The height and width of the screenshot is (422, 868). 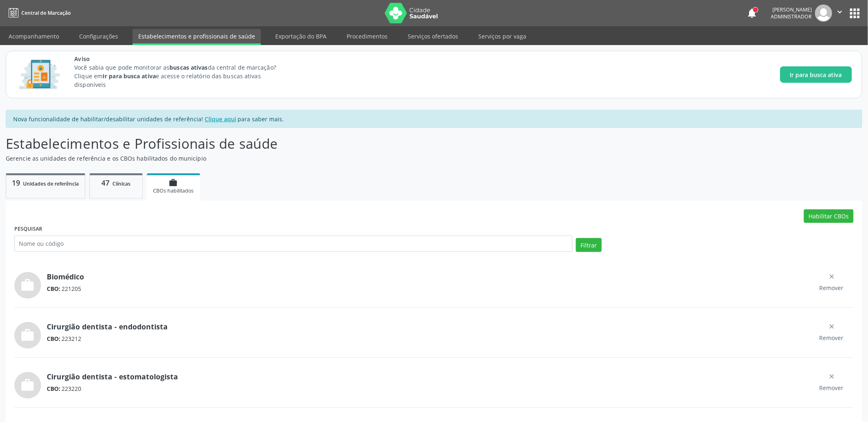 I want to click on span: Aviso, so click(x=183, y=59).